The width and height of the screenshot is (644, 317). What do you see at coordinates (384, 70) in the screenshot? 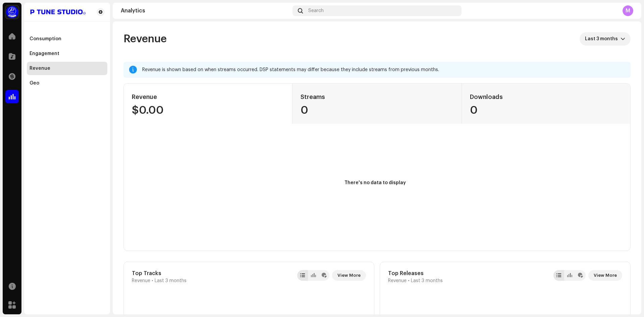
I see `div: Revenue is shown based on when streams occurred. DSP statements may differ because they include s...` at bounding box center [384, 70].